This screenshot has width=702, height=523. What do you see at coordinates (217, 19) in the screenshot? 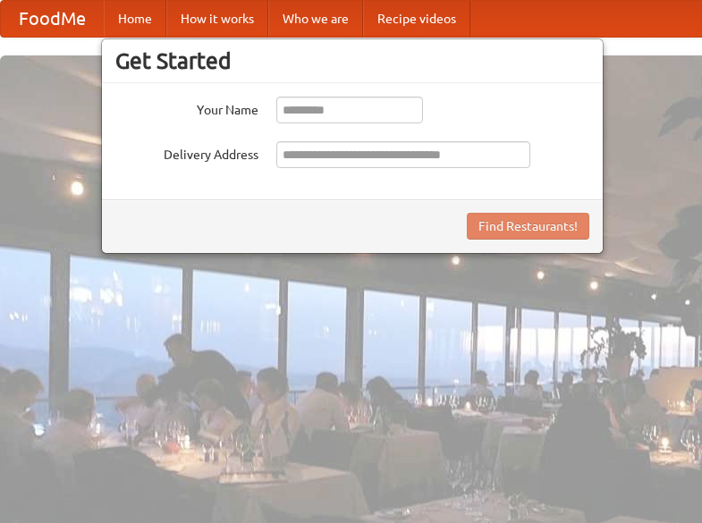
I see `a: How it works` at bounding box center [217, 19].